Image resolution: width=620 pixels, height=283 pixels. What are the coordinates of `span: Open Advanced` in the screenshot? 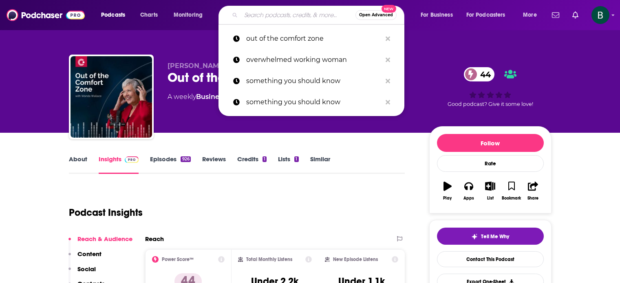 It's located at (376, 15).